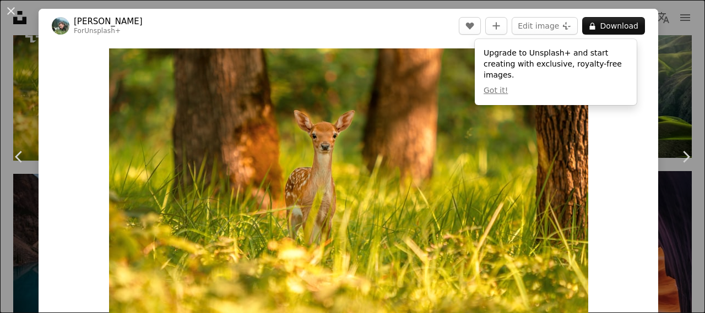 The height and width of the screenshot is (313, 705). What do you see at coordinates (61, 26) in the screenshot?
I see `a: Go to Daniel Mirlea's profile` at bounding box center [61, 26].